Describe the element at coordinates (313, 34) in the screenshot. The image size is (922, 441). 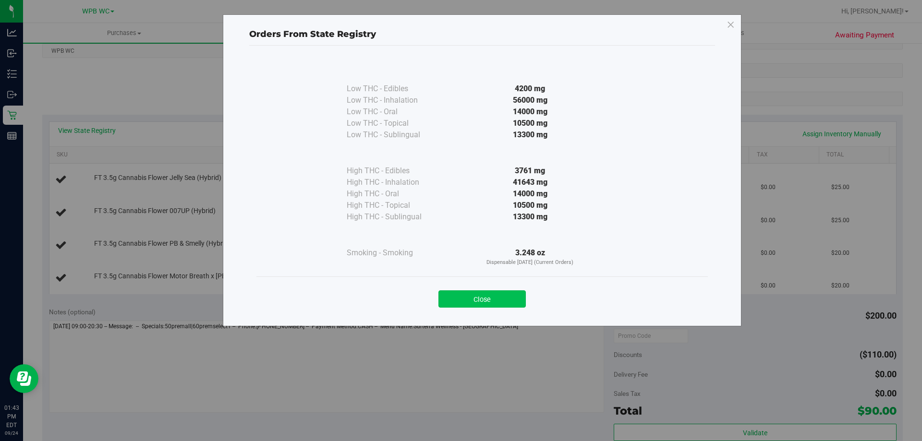
I see `span: Orders From State Registry` at that location.